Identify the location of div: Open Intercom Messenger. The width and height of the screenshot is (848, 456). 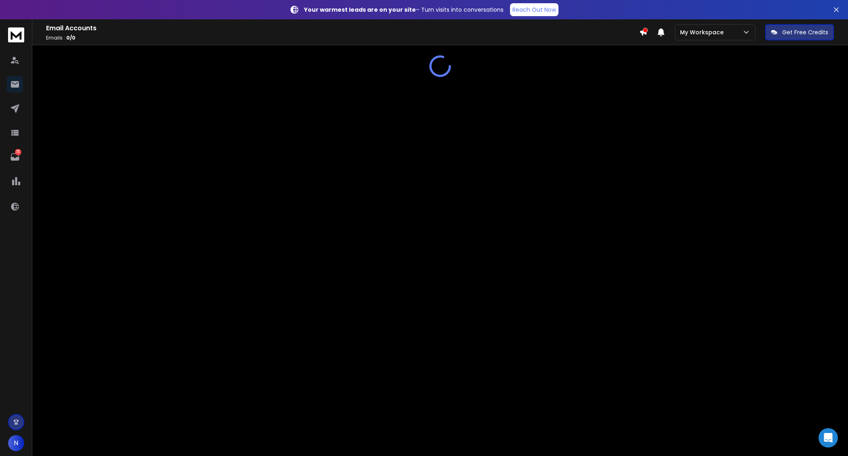
(828, 438).